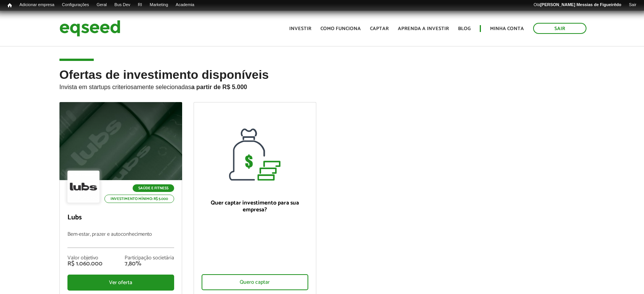 Image resolution: width=644 pixels, height=294 pixels. What do you see at coordinates (9, 5) in the screenshot?
I see `a: Início` at bounding box center [9, 5].